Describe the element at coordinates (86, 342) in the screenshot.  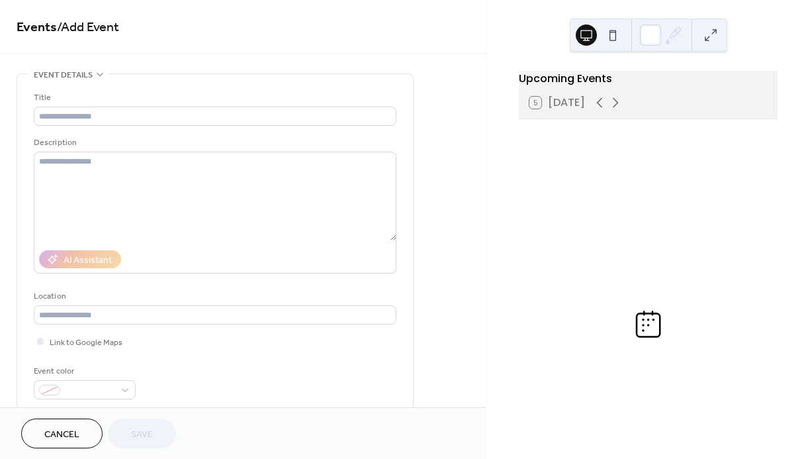
I see `span: Link to Google Maps` at that location.